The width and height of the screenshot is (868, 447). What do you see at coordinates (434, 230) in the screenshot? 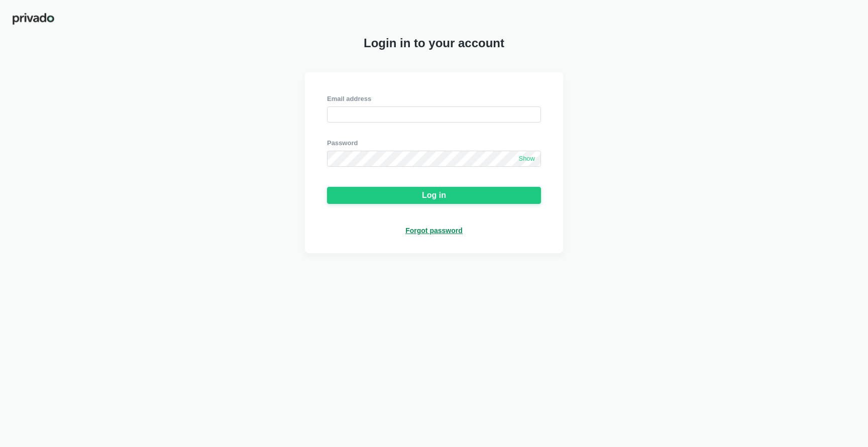
I see `a: Forgot password` at bounding box center [434, 230].